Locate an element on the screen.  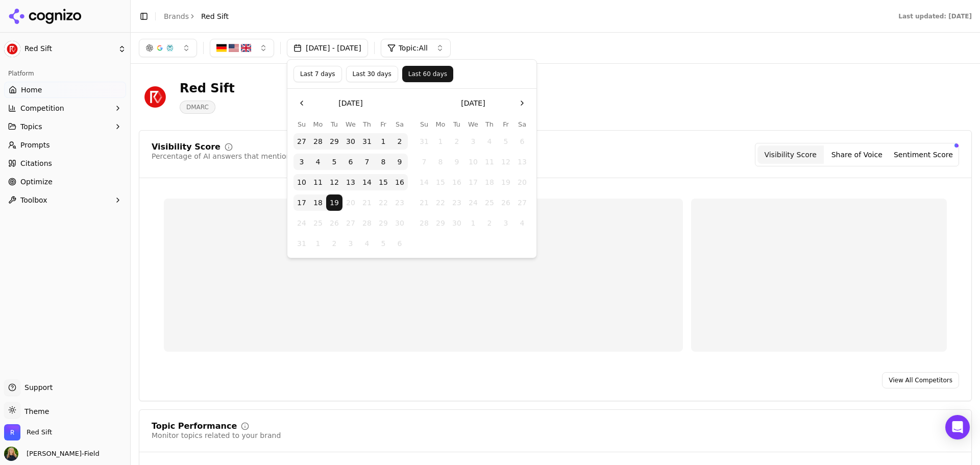
button: Sunday, July 27th, 2025, selected is located at coordinates (302, 142).